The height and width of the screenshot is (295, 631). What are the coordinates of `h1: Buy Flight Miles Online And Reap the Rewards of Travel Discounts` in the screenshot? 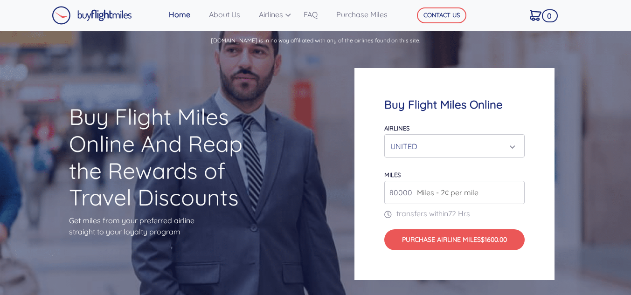 It's located at (172, 157).